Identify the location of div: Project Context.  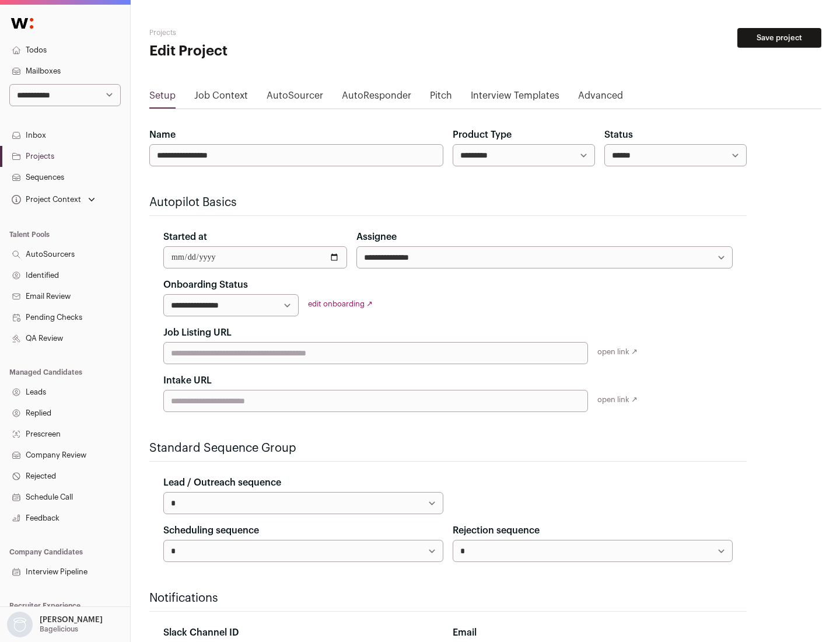
(45, 199).